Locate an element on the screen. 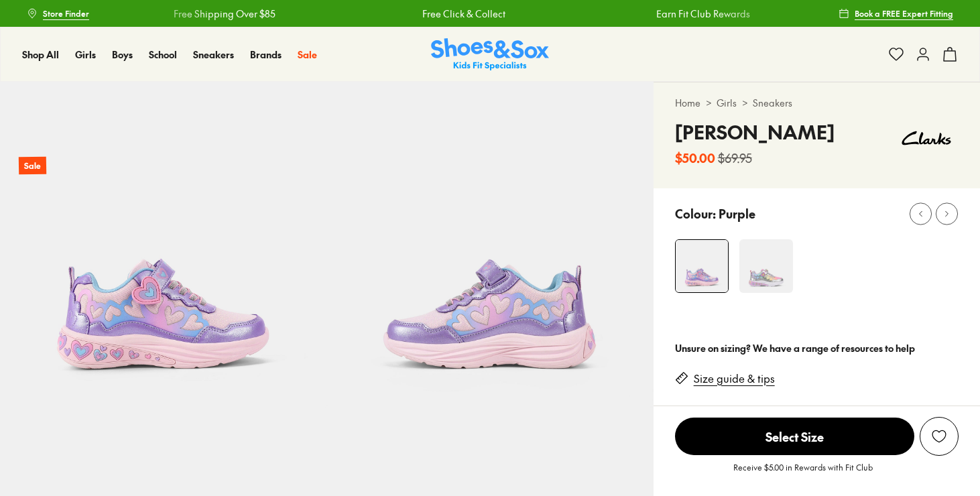  span: Sneakers is located at coordinates (213, 54).